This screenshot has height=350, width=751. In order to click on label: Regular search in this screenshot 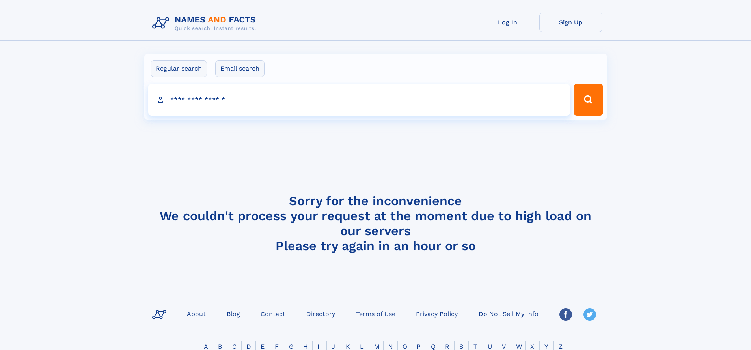, I will do `click(179, 69)`.